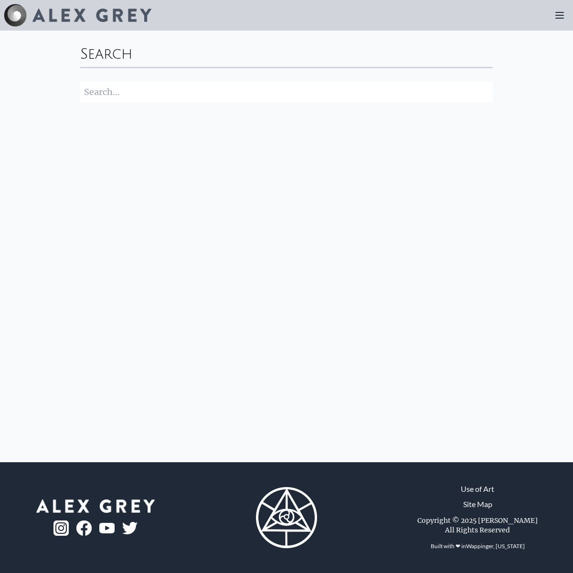  I want to click on a: Use of Art, so click(477, 489).